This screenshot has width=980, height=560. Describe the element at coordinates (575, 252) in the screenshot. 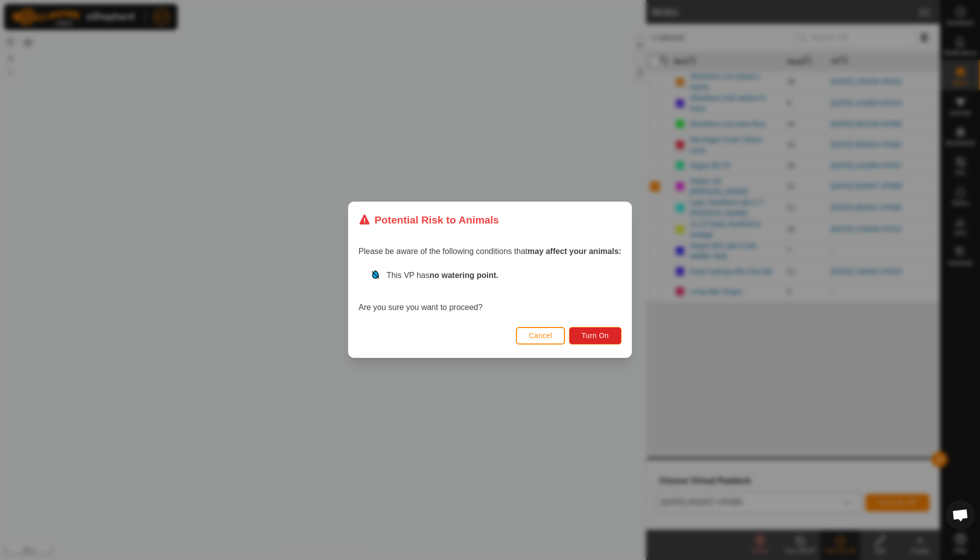

I see `strong: may affect your animals:` at that location.